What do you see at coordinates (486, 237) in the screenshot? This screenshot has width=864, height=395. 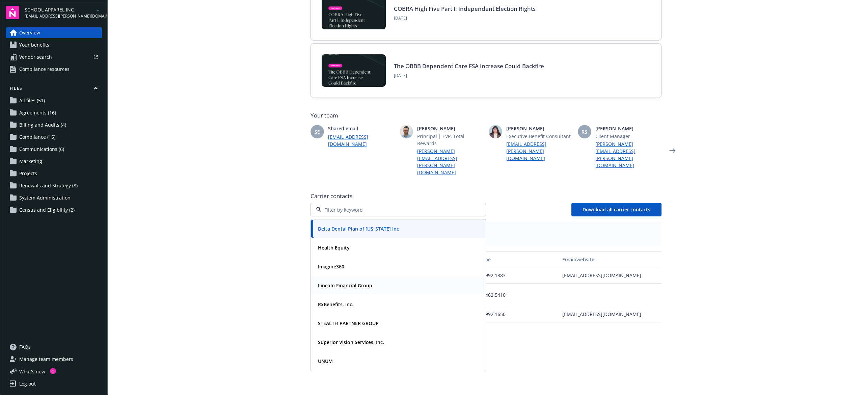 I see `span: Dental PPO - (6261)` at bounding box center [486, 237].